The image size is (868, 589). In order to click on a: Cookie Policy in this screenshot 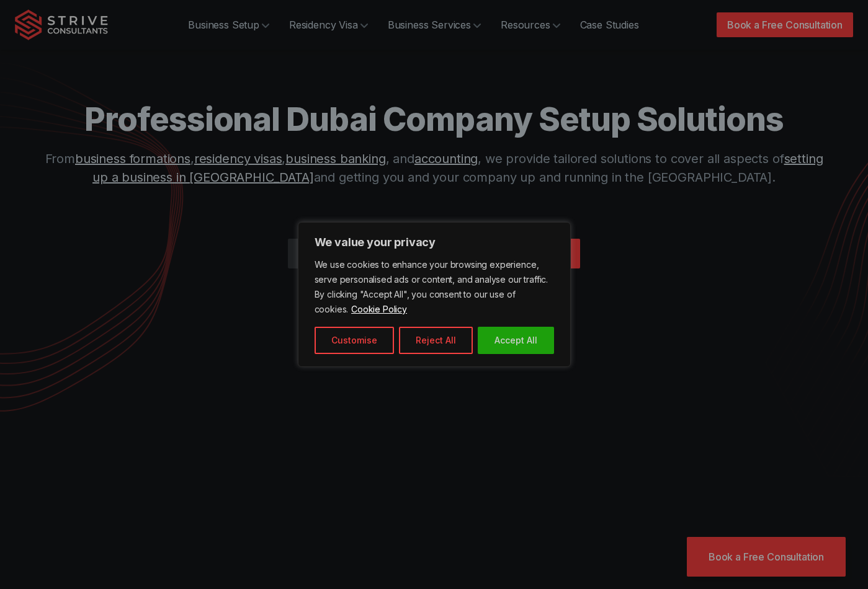, I will do `click(379, 309)`.